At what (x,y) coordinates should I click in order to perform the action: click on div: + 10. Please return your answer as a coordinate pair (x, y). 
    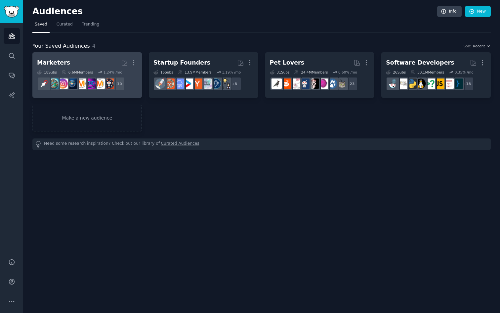
    Looking at the image, I should click on (118, 84).